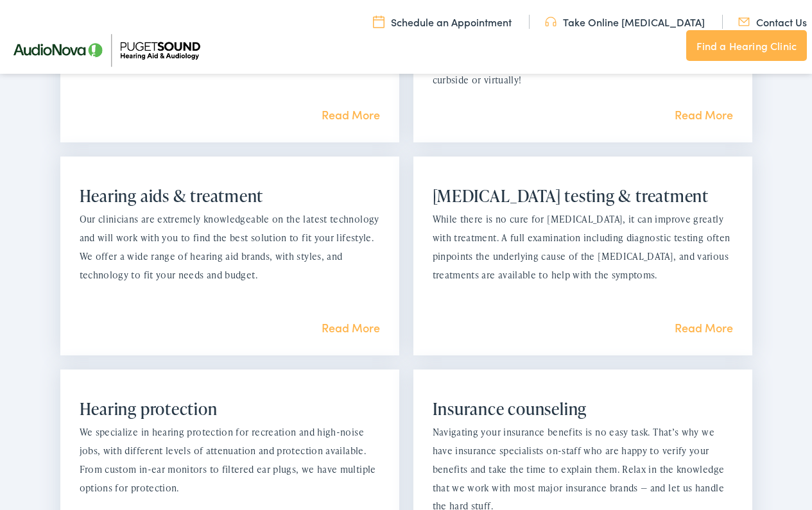  Describe the element at coordinates (746, 45) in the screenshot. I see `a: Find a Hearing Clinic` at that location.